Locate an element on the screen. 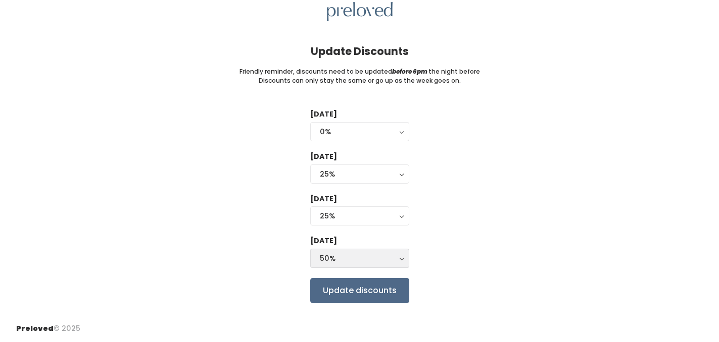 The width and height of the screenshot is (719, 342). div: 0% is located at coordinates (360, 132).